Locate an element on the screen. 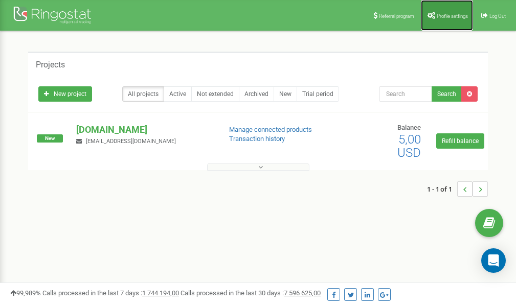  span: Calls processed in the last 30 days : is located at coordinates (250, 293).